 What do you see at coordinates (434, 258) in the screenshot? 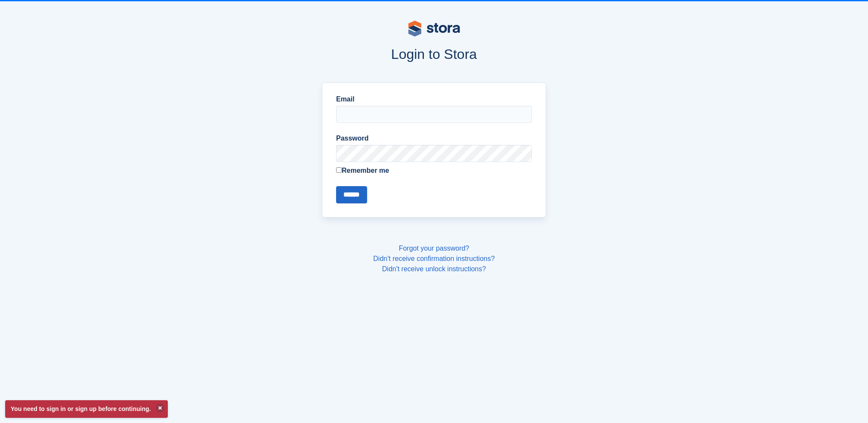
I see `a: Didn't receive confirmation instructions?` at bounding box center [434, 258].